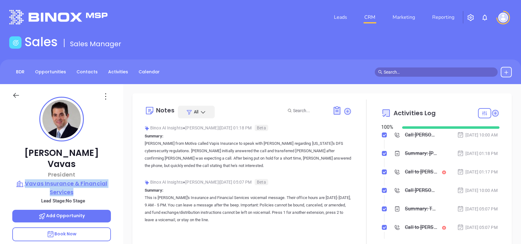 This screenshot has width=521, height=244. What do you see at coordinates (310, 110) in the screenshot?
I see `input: Search...` at bounding box center [310, 110].